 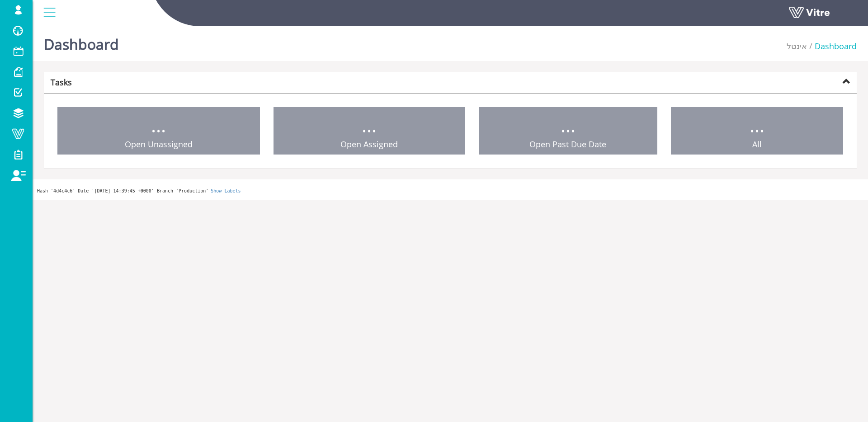 I want to click on a: ... All, so click(x=757, y=131).